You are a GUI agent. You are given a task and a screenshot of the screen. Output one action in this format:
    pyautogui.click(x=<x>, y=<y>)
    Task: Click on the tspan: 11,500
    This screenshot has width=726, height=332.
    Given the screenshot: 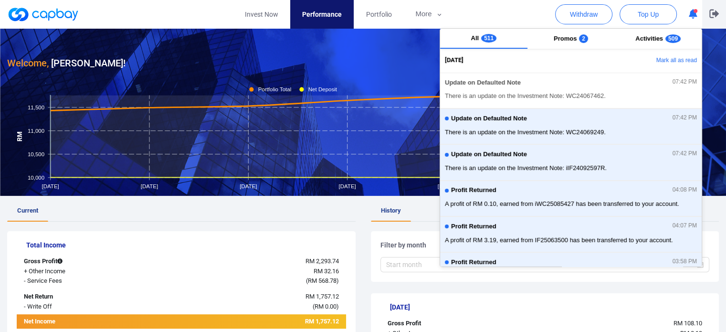 What is the action you would take?
    pyautogui.click(x=36, y=107)
    